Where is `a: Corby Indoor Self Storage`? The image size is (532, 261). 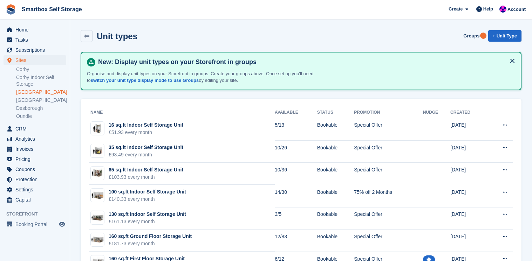 a: Corby Indoor Self Storage is located at coordinates (41, 81).